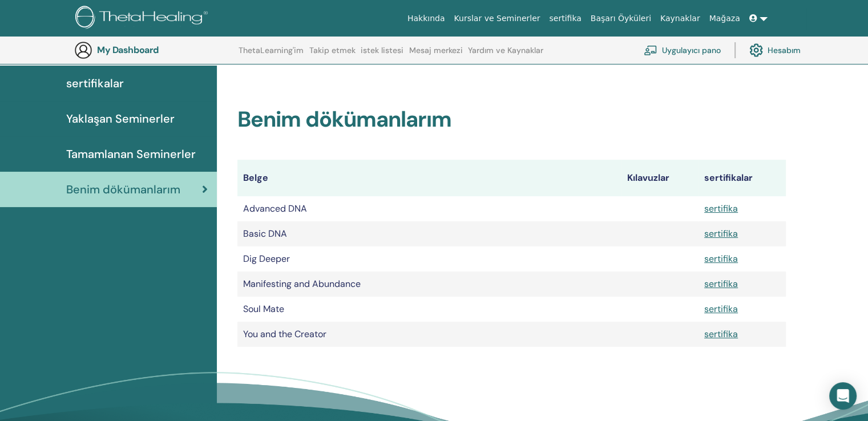 The height and width of the screenshot is (421, 868). I want to click on img: cog.svg, so click(756, 50).